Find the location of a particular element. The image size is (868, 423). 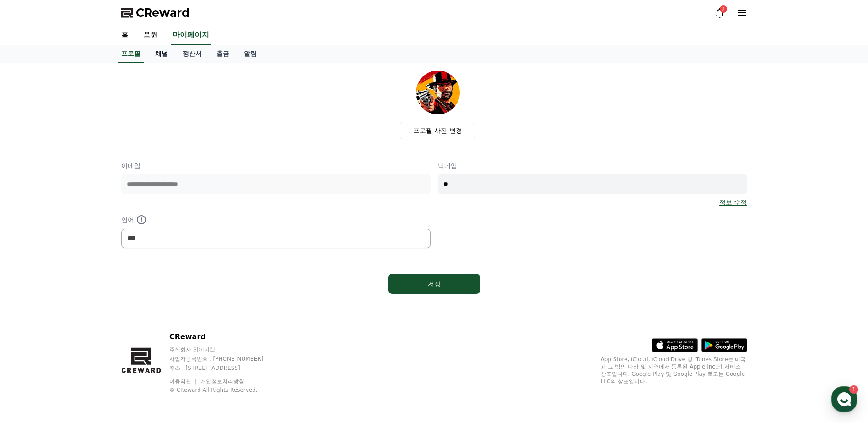

p: CReward is located at coordinates (225, 337).